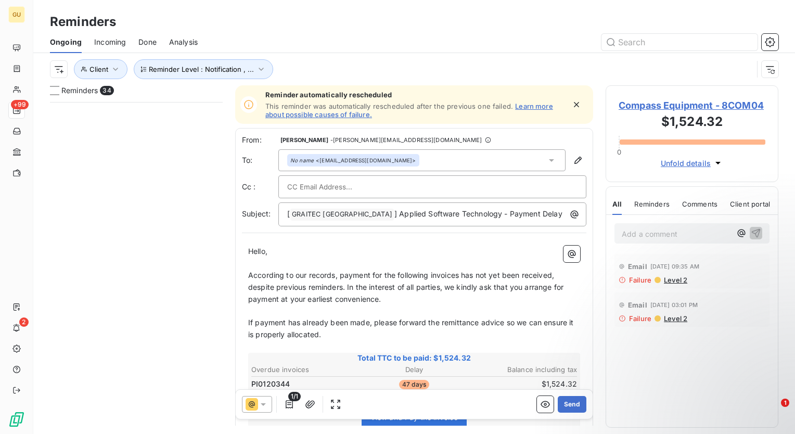  What do you see at coordinates (523, 384) in the screenshot?
I see `td: $1,524.32` at bounding box center [523, 384].